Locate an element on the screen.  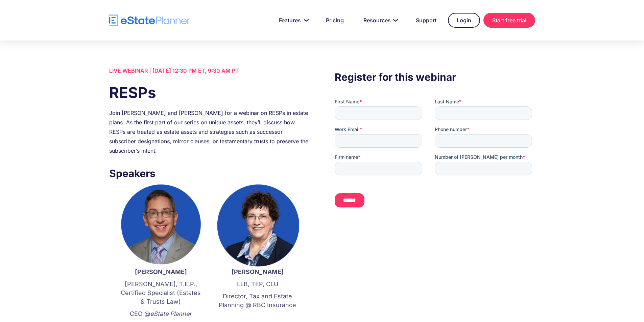
span: Phone number is located at coordinates (116, 31).